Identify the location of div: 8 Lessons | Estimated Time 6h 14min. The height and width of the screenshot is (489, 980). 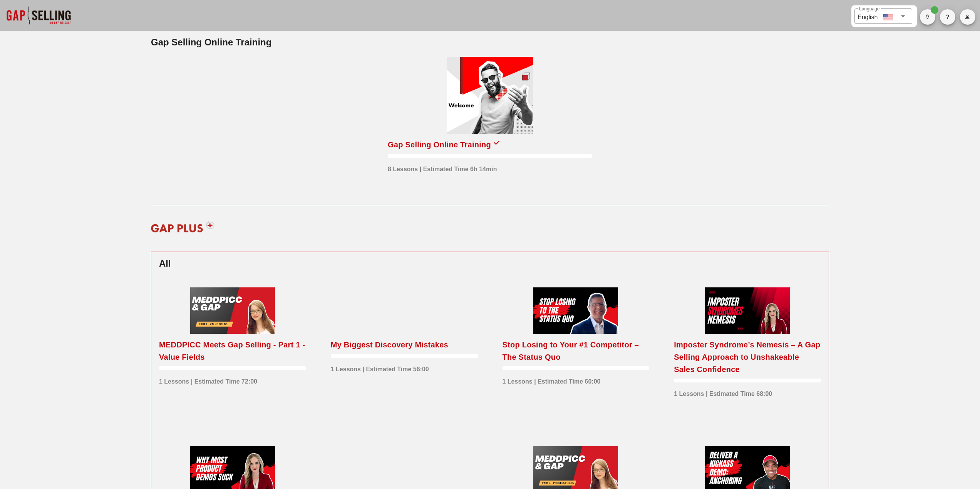
(442, 167).